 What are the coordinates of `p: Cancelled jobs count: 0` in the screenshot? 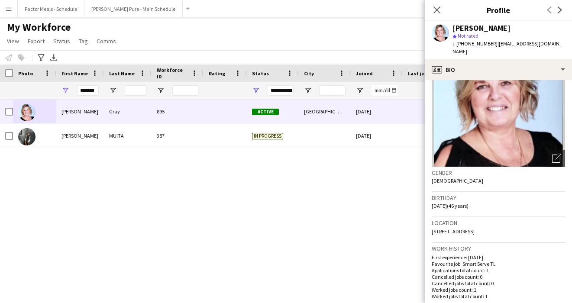 It's located at (498, 277).